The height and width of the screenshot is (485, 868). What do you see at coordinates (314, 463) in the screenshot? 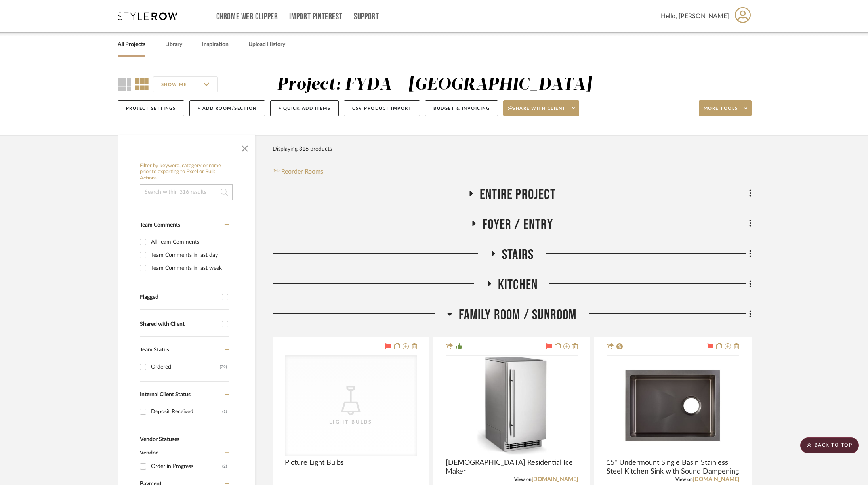
I see `span: Picture Light Bulbs` at bounding box center [314, 463].